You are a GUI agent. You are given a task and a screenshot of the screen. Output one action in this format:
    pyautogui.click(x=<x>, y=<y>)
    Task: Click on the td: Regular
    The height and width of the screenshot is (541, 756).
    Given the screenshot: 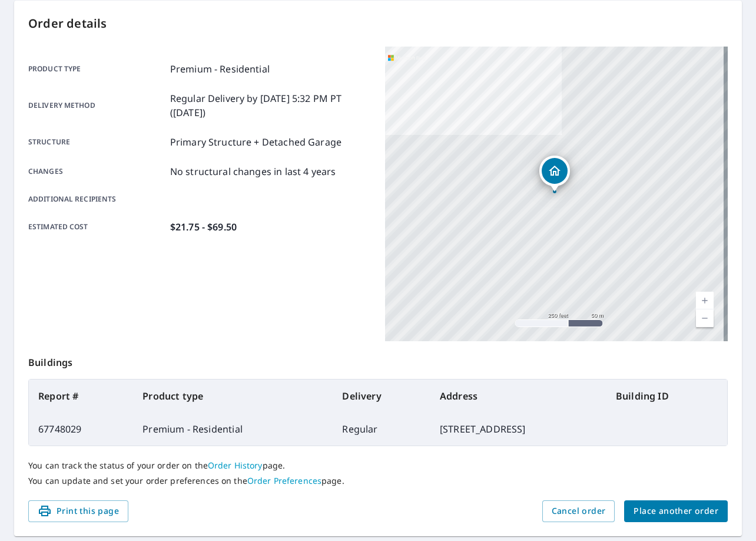 What is the action you would take?
    pyautogui.click(x=381, y=429)
    